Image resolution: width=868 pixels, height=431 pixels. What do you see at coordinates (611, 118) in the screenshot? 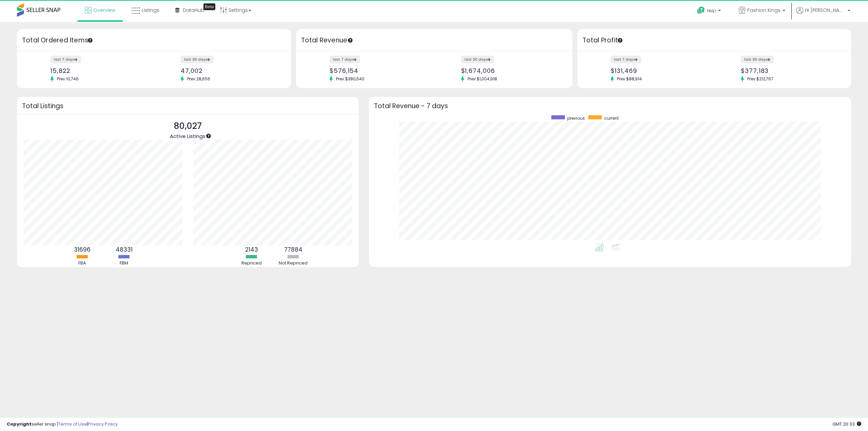
I see `span: current` at bounding box center [611, 118].